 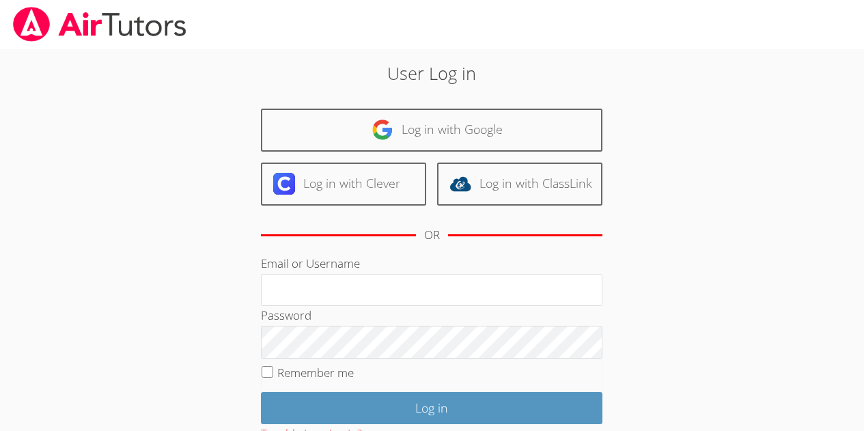 What do you see at coordinates (284, 184) in the screenshot?
I see `img: clever-logo-6eab21bc6e7a338710f1a6ff85c0baf02591cd810cc4098c63d3a4b26e2feb20.svg` at bounding box center [284, 184].